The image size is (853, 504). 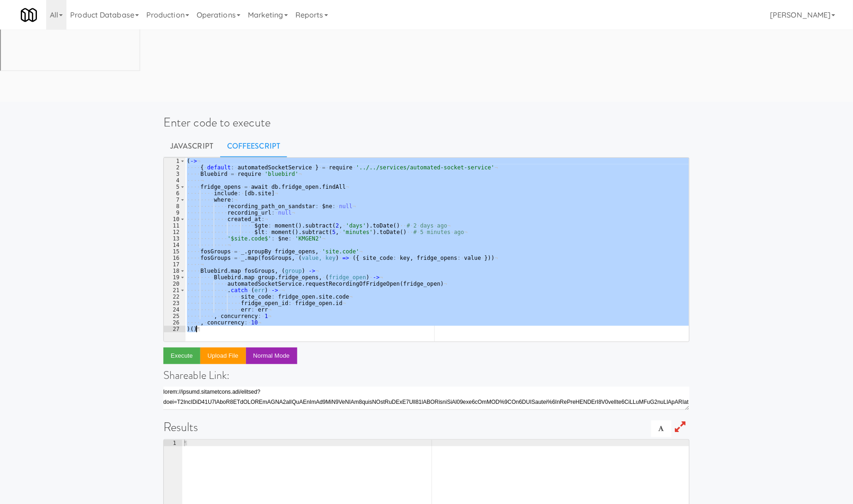 What do you see at coordinates (223, 356) in the screenshot?
I see `button: Upload file` at bounding box center [223, 356].